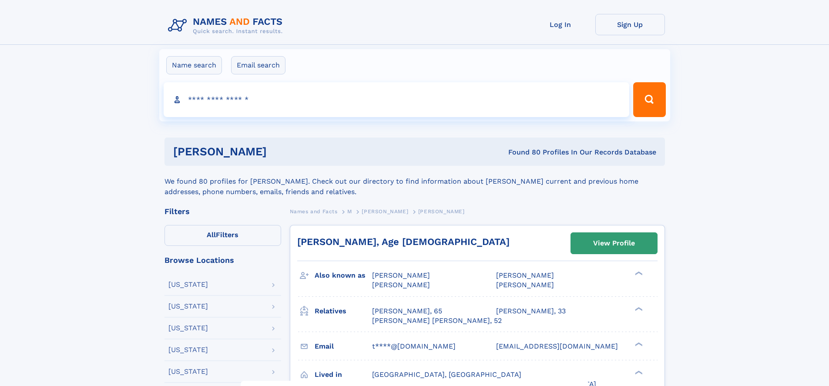 The height and width of the screenshot is (386, 829). I want to click on a: M, so click(349, 211).